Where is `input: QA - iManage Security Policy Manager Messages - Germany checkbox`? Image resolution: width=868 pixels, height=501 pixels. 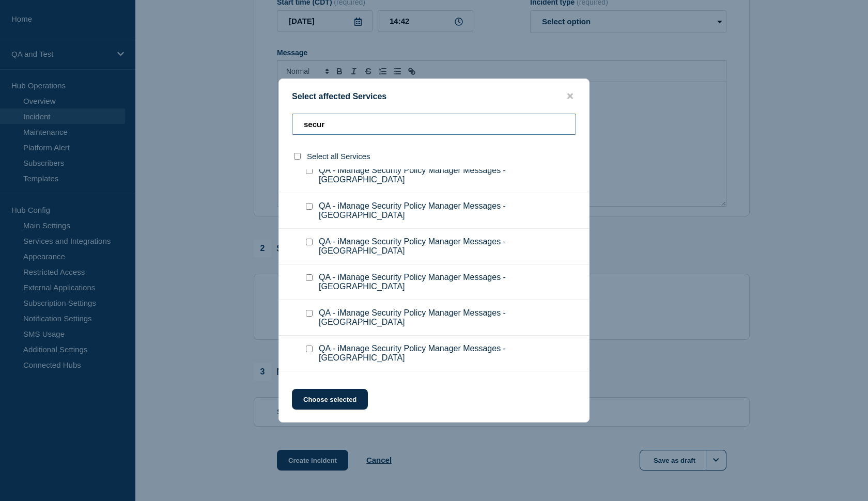
input: QA - iManage Security Policy Manager Messages - Germany checkbox is located at coordinates (309, 242).